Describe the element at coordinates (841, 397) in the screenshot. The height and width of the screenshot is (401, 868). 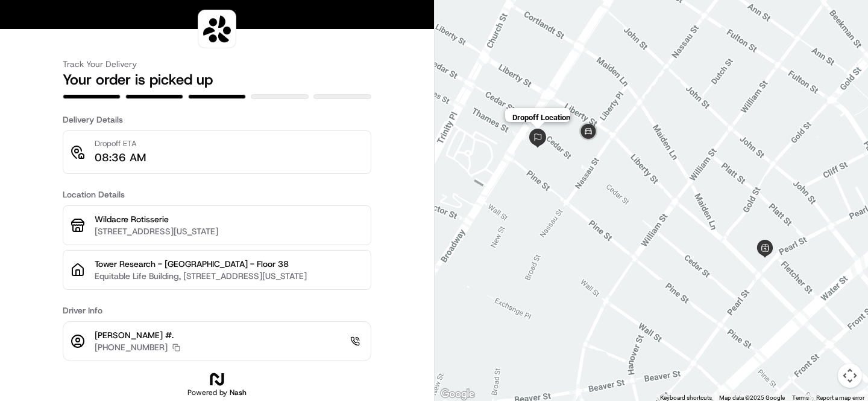
I see `a: Report a map error` at that location.